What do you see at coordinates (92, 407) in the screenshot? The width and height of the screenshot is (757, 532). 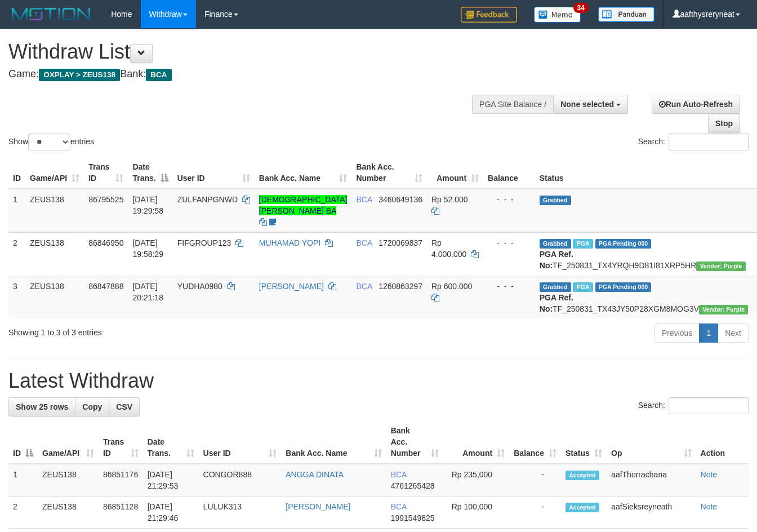 I see `a: Copy` at bounding box center [92, 407].